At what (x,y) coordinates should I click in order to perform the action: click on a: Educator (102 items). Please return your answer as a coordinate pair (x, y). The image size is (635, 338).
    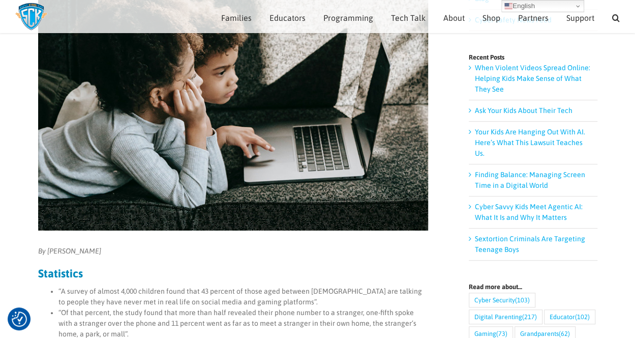
    Looking at the image, I should click on (569, 316).